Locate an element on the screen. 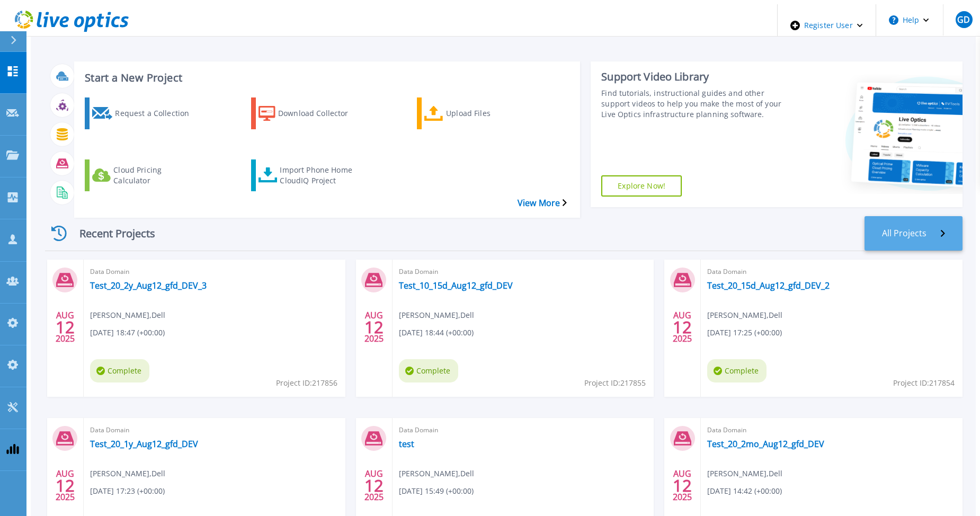 The image size is (980, 516). h3: Start a New Project is located at coordinates (325, 78).